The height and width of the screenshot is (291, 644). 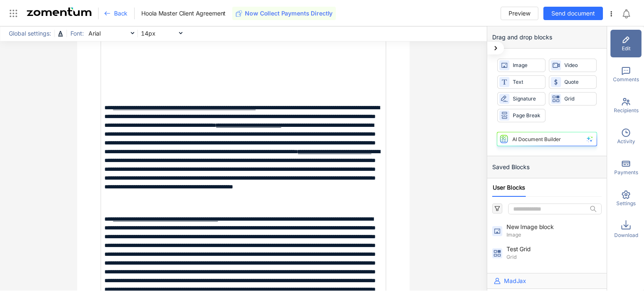 I want to click on span: Edit, so click(x=626, y=49).